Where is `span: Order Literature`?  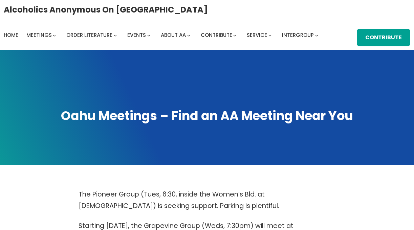
span: Order Literature is located at coordinates (89, 35).